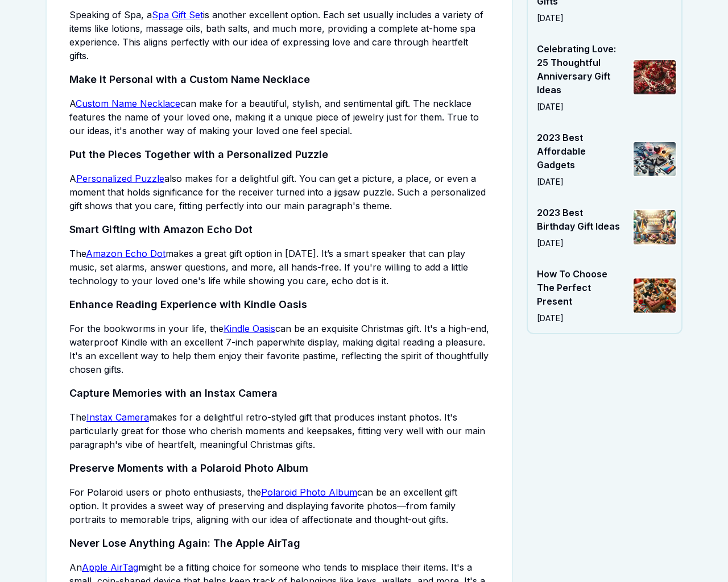 The image size is (728, 582). I want to click on img: 2023 Best Birthday Gift Ideas, so click(655, 227).